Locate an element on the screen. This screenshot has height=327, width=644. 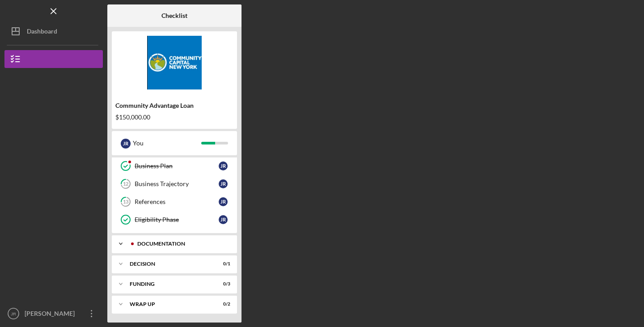
div: 0 / 2 is located at coordinates (222, 304).